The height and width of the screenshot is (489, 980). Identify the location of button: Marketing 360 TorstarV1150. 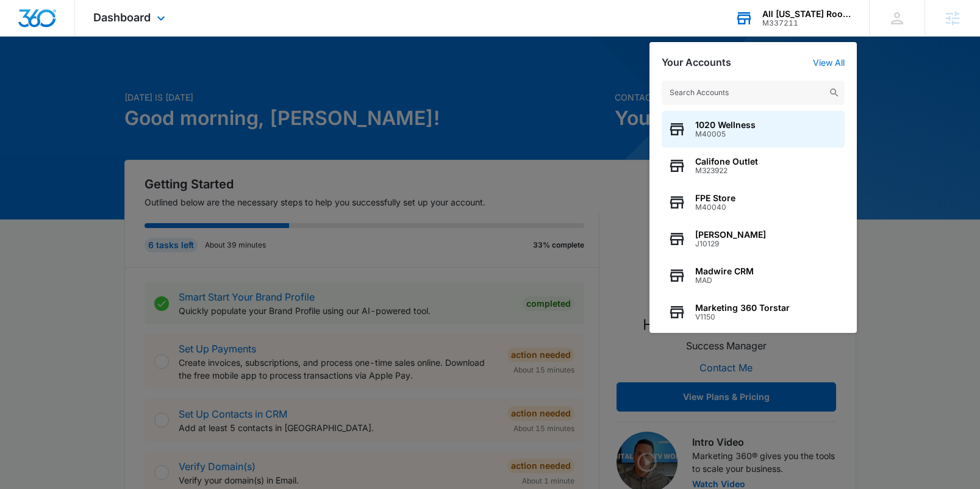
(753, 312).